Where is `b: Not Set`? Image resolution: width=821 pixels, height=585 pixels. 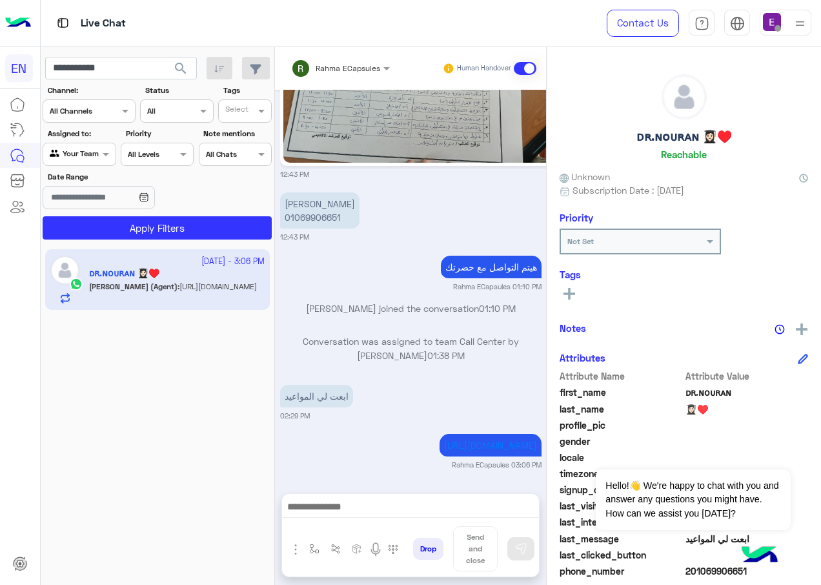
b: Not Set is located at coordinates (580, 241).